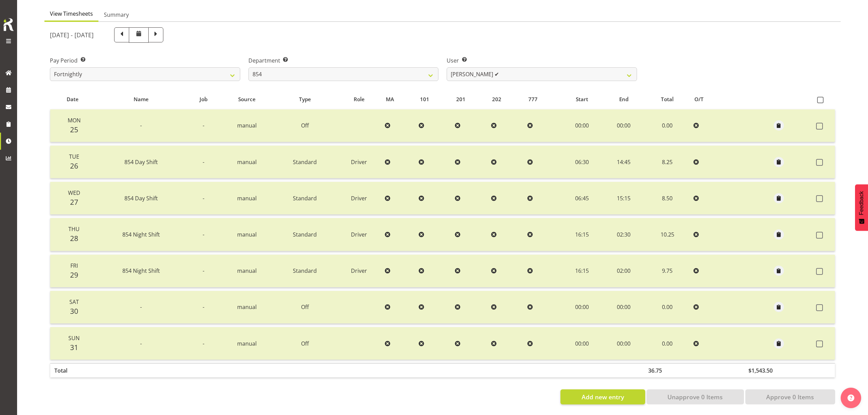 Image resolution: width=868 pixels, height=415 pixels. I want to click on span: Sun, so click(74, 338).